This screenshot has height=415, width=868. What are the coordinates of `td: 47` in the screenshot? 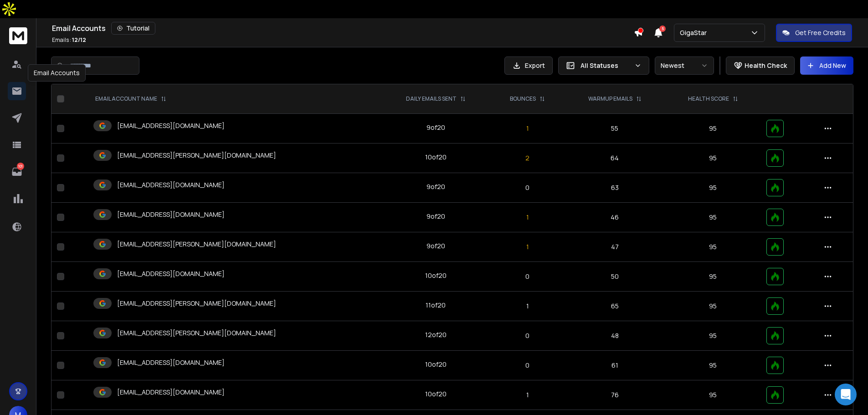 It's located at (614, 247).